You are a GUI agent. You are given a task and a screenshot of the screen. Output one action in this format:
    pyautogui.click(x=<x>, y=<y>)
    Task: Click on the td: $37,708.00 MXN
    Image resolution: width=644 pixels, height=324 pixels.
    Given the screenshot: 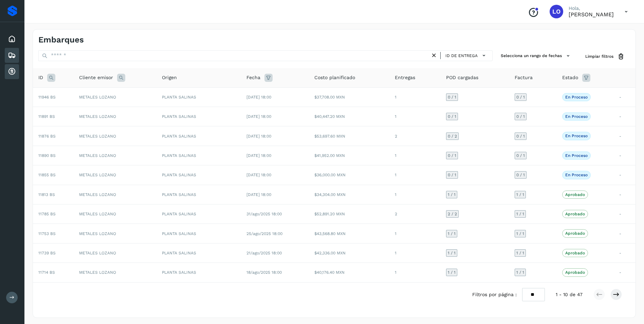 What is the action you would take?
    pyautogui.click(x=350, y=97)
    